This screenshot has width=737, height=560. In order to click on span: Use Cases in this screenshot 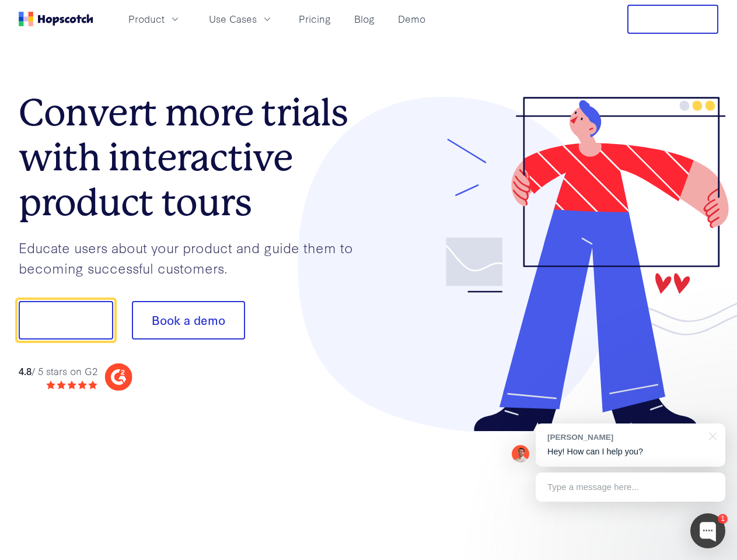, I will do `click(233, 18)`.